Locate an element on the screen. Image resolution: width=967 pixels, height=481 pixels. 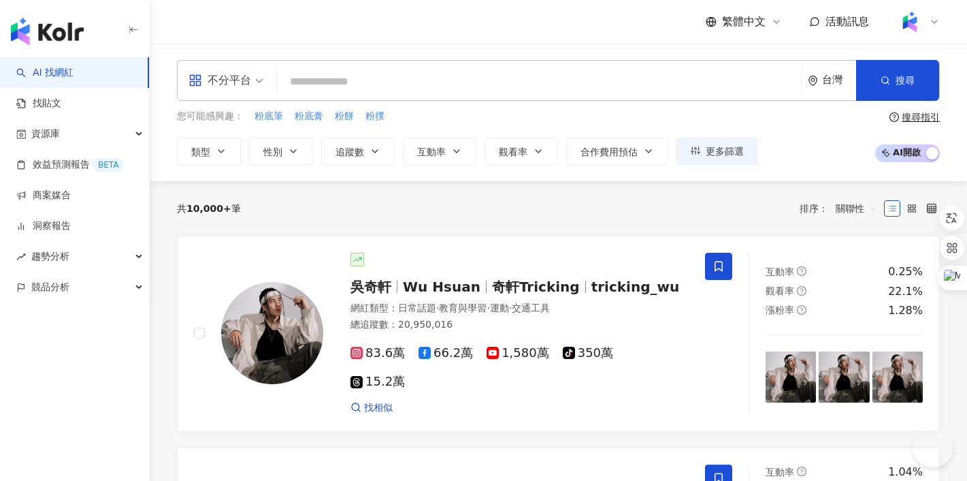
span: 關聯性 is located at coordinates (856, 208).